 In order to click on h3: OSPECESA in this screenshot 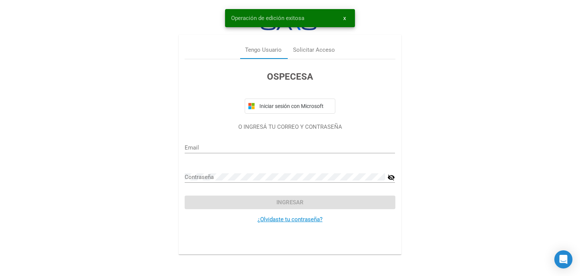, I will do `click(290, 77)`.